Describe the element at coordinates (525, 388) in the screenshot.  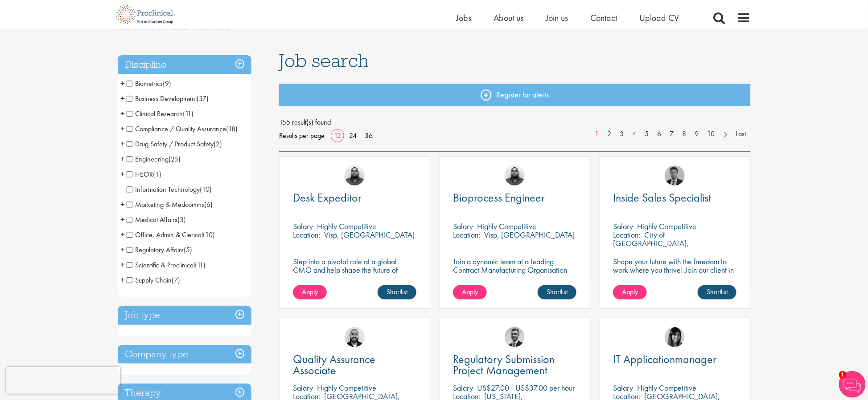
I see `p: US$27.00 - US$37.00 per hour` at that location.